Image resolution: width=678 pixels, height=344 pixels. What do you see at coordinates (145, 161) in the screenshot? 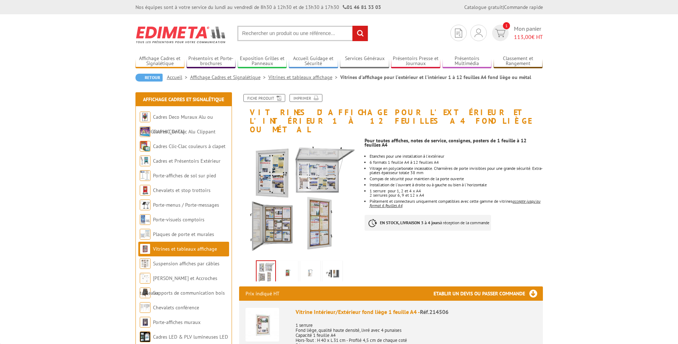
I see `img: Cadres et Présentoirs Extérieur` at bounding box center [145, 161].